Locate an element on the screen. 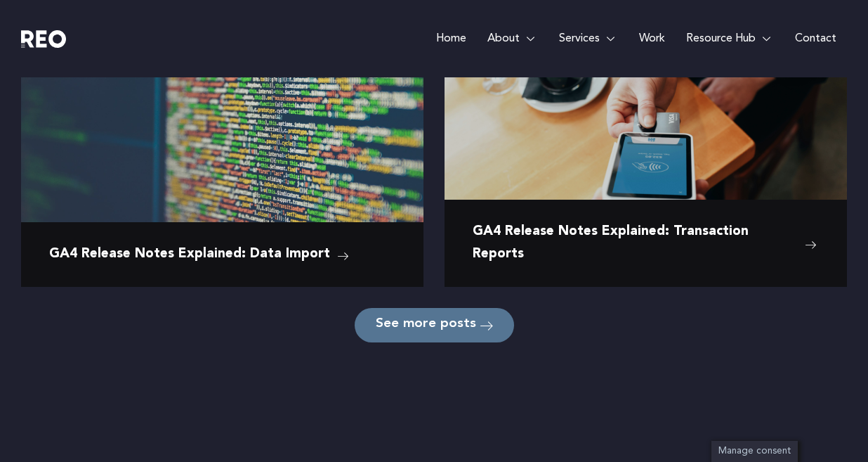 The image size is (868, 462). a: GA4 Release Notes Explained: Transaction Reports is located at coordinates (645, 243).